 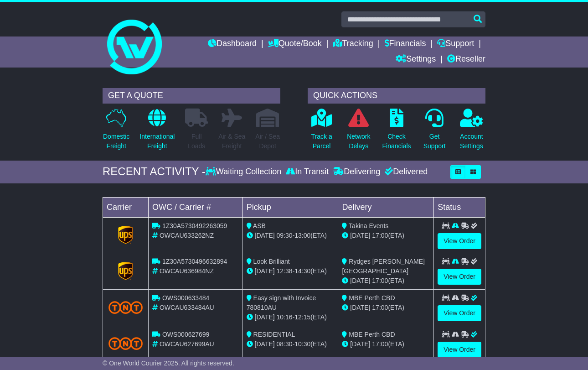 I want to click on a: Dashboard, so click(x=232, y=44).